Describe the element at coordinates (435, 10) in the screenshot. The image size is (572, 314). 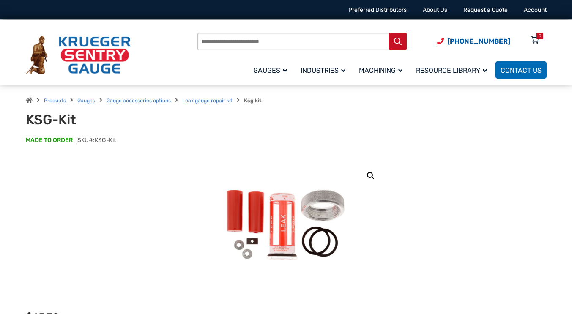
I see `a: About Us` at that location.